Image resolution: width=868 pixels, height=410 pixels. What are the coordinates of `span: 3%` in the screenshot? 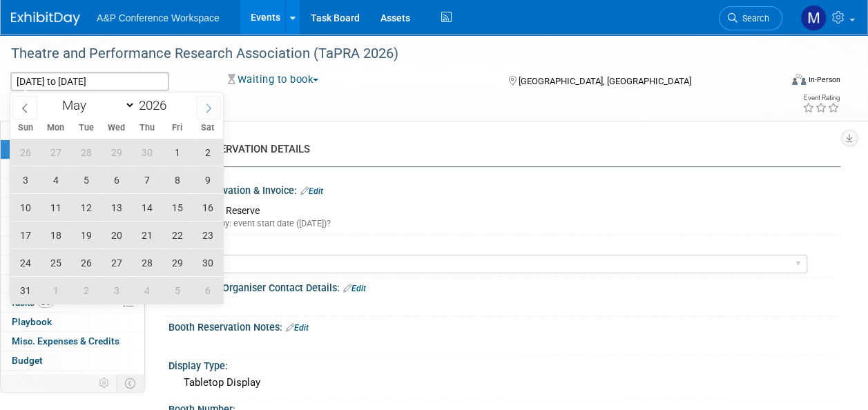 It's located at (46, 302).